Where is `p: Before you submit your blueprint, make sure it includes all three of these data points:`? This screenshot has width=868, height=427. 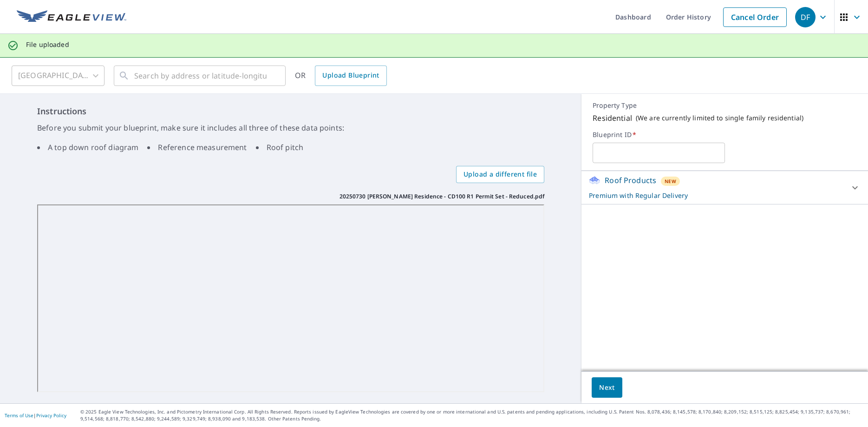 p: Before you submit your blueprint, make sure it includes all three of these data points: is located at coordinates (291, 128).